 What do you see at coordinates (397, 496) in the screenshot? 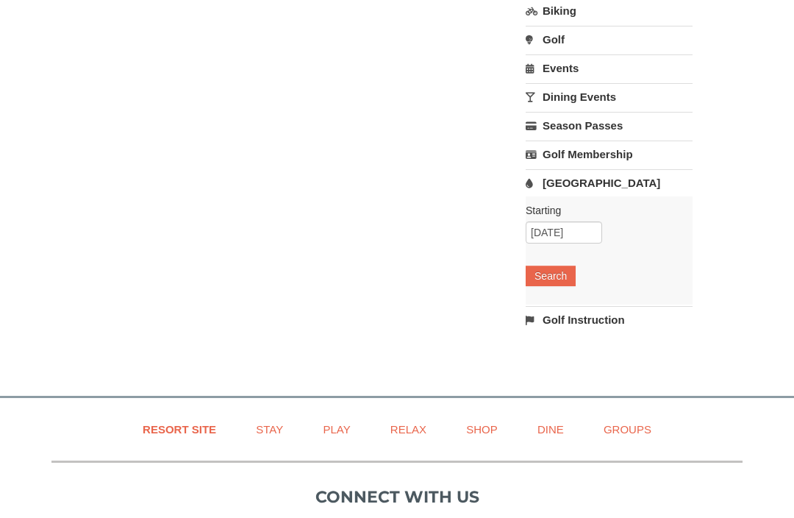
I see `p: Connect with us` at bounding box center [397, 496].